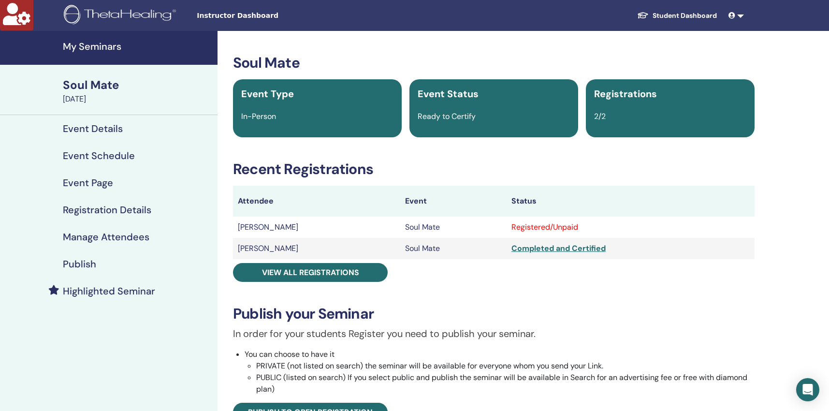  I want to click on li: You can choose to have it, so click(499, 372).